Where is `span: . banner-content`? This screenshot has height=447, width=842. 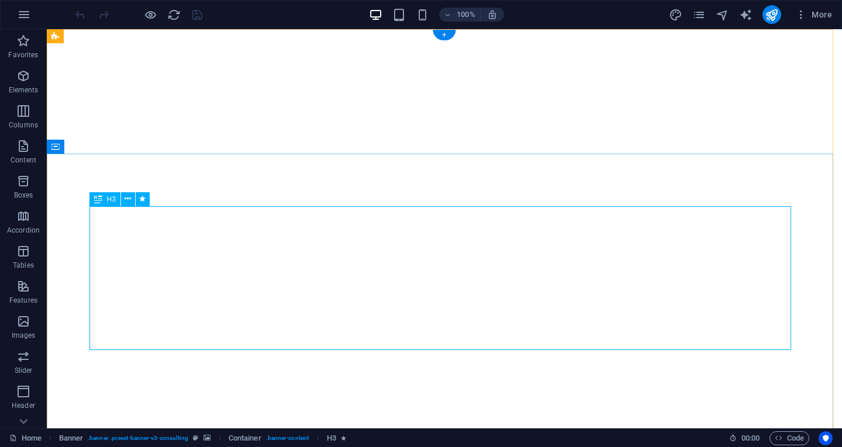 span: . banner-content is located at coordinates (287, 439).